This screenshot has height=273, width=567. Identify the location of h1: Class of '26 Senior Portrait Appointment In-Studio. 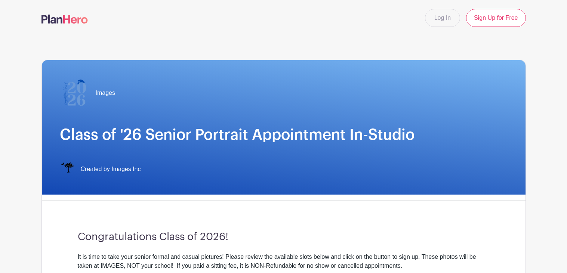
(284, 135).